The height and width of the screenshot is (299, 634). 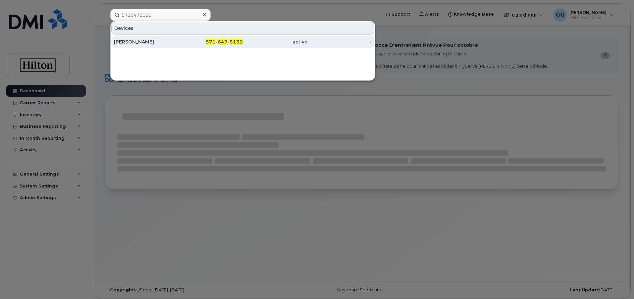 What do you see at coordinates (223, 42) in the screenshot?
I see `span: 647` at bounding box center [223, 42].